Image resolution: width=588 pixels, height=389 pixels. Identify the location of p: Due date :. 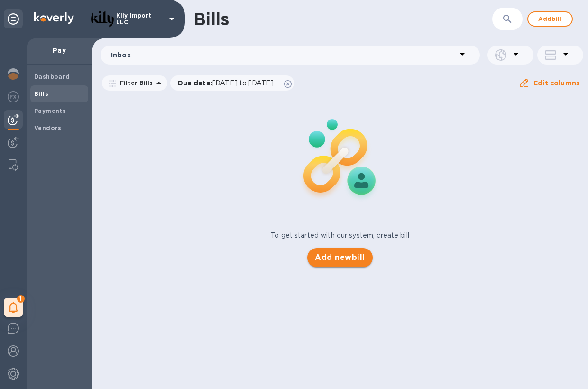
(228, 83).